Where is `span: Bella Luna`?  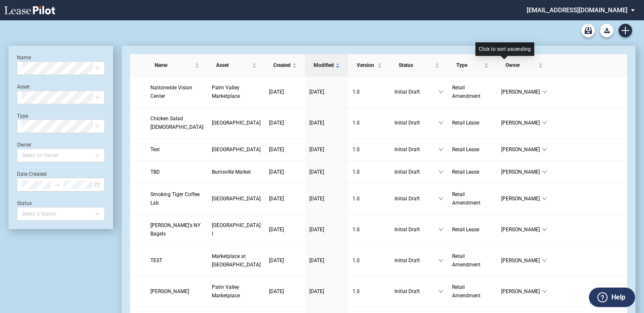 span: Bella Luna is located at coordinates (169, 291).